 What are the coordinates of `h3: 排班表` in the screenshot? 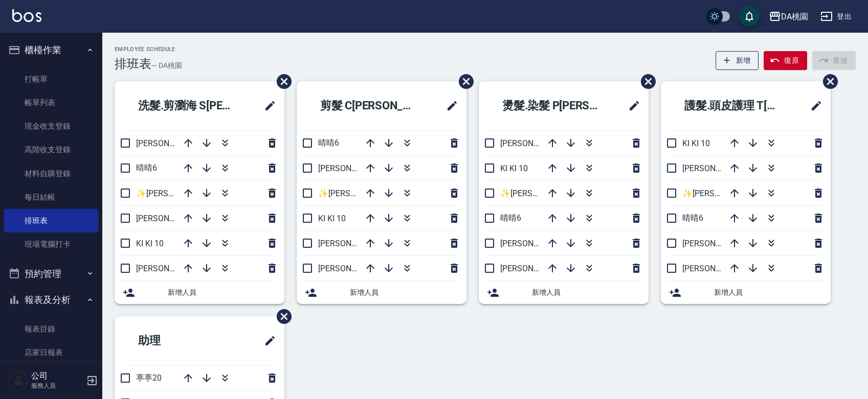 It's located at (133, 64).